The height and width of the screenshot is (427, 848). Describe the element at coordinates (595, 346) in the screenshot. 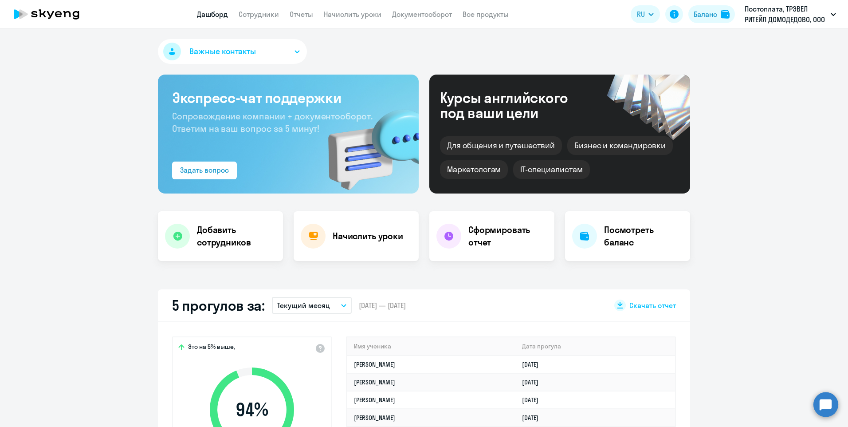

I see `th: Дата прогула` at that location.